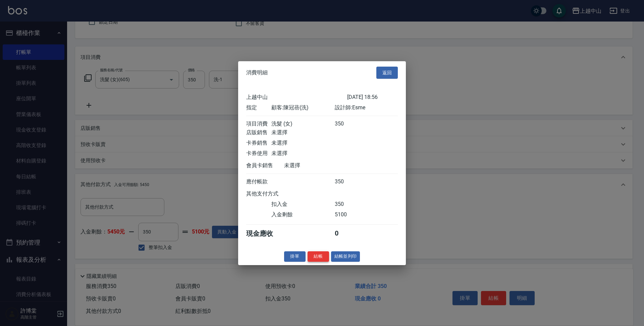 This screenshot has width=644, height=326. What do you see at coordinates (259, 107) in the screenshot?
I see `div: 指定` at bounding box center [259, 107].